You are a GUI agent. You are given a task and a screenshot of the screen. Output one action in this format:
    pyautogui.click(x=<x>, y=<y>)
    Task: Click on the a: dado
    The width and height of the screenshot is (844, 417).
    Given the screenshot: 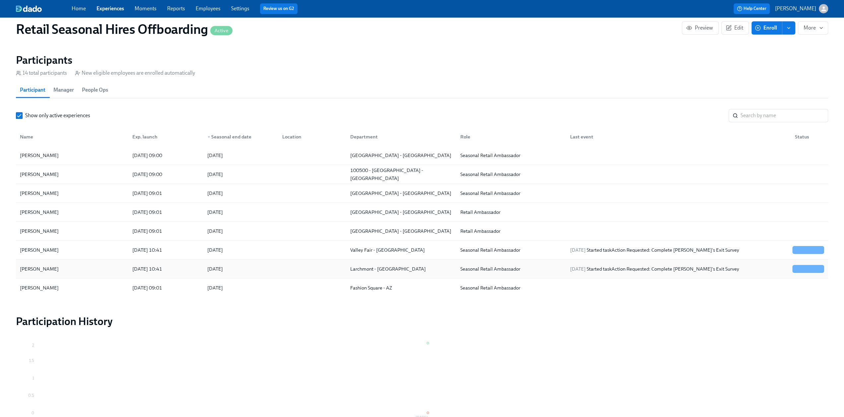 What is the action you would take?
    pyautogui.click(x=44, y=9)
    